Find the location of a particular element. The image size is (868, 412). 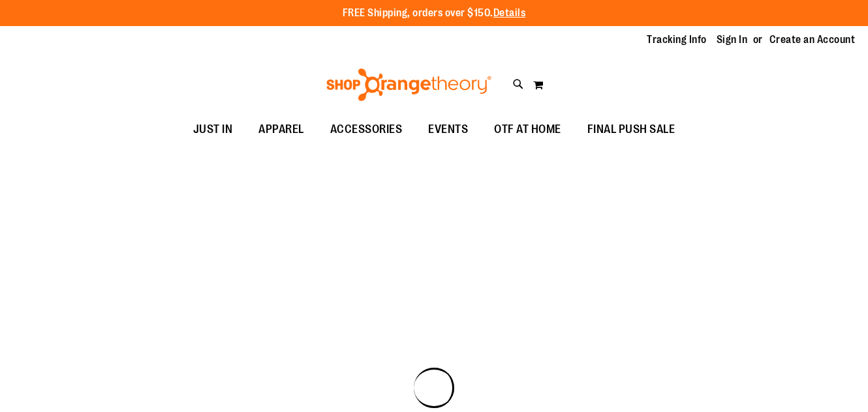

span: EVENTS is located at coordinates (447, 129).